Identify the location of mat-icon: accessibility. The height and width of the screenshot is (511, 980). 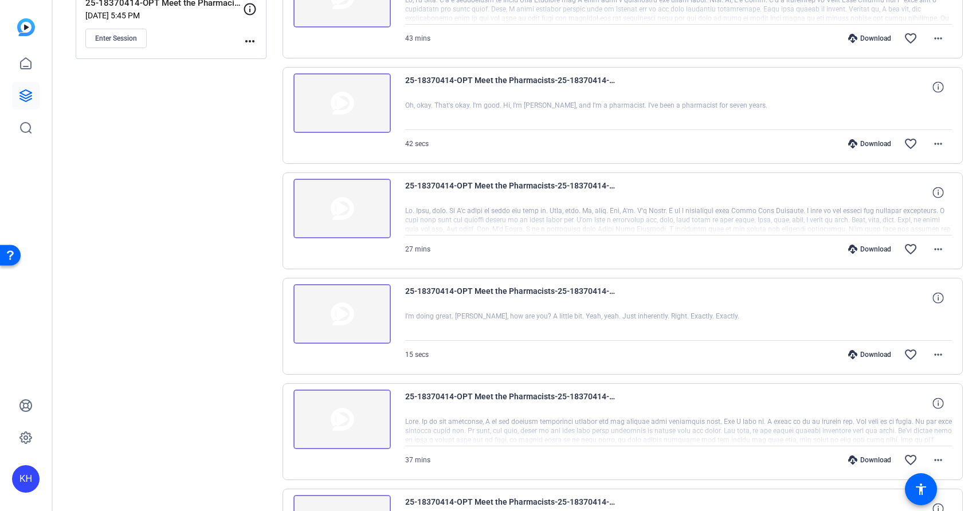
(921, 490).